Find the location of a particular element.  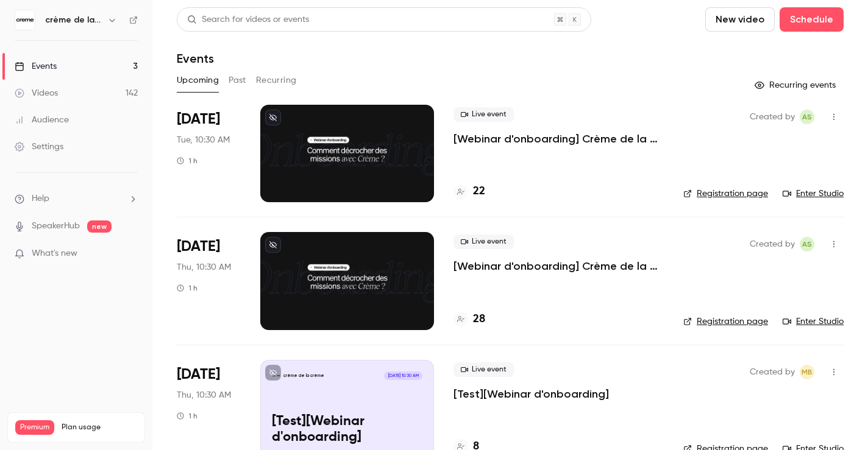

button: Upcoming is located at coordinates (197, 81).